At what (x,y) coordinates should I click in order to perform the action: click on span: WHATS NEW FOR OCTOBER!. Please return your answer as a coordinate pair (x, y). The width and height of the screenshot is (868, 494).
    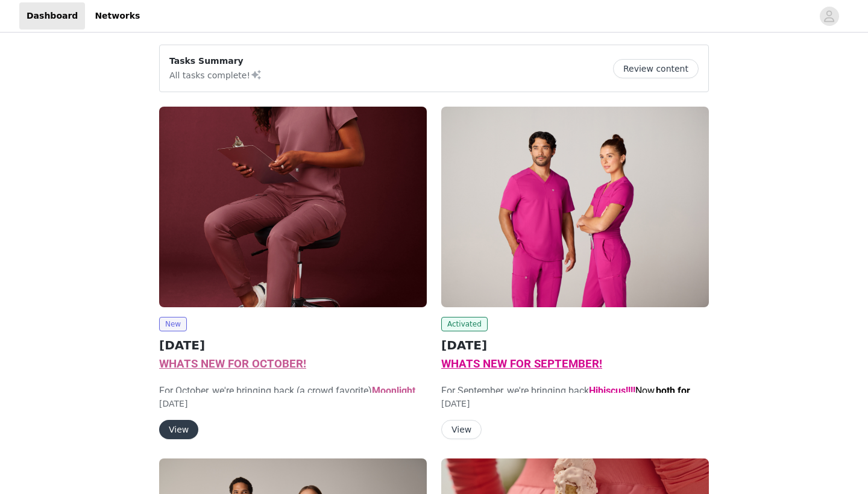
    Looking at the image, I should click on (232, 364).